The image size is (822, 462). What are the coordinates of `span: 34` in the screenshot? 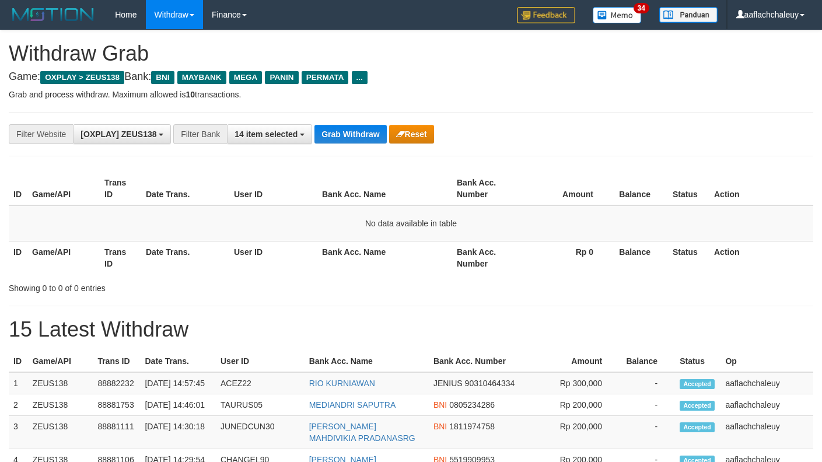 It's located at (641, 8).